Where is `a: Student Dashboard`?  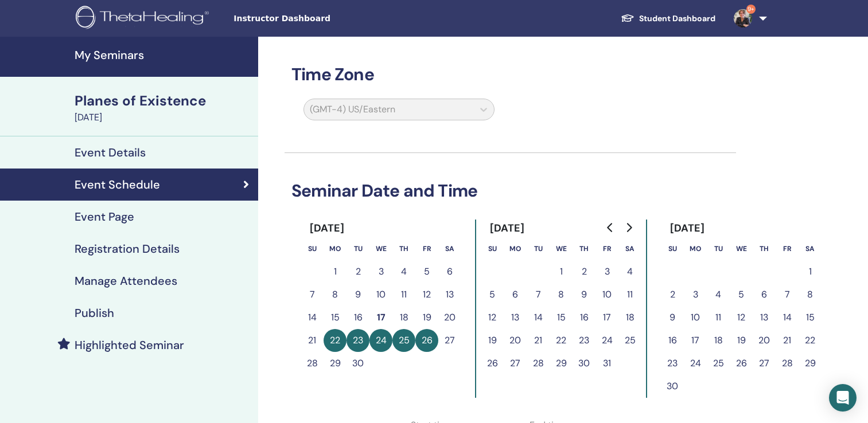 a: Student Dashboard is located at coordinates (668, 18).